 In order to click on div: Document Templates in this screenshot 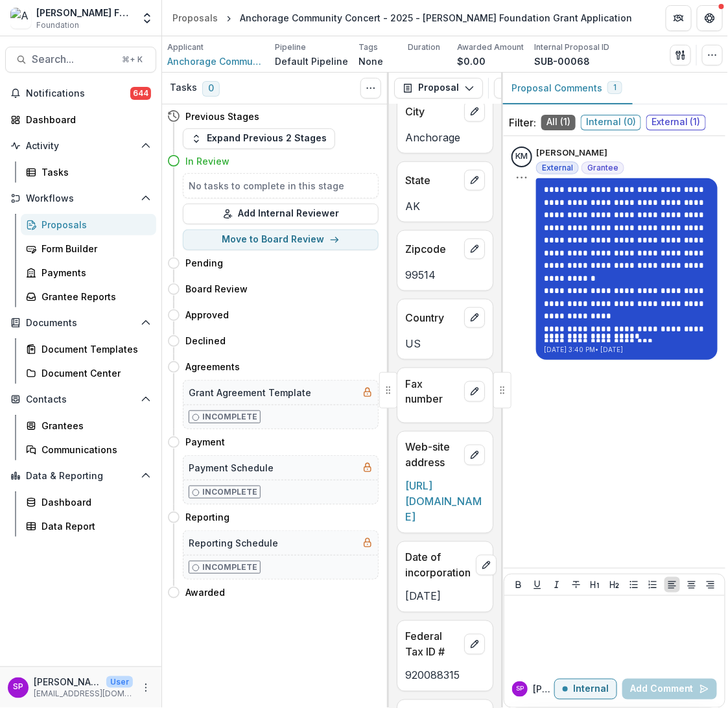, I will do `click(93, 348)`.